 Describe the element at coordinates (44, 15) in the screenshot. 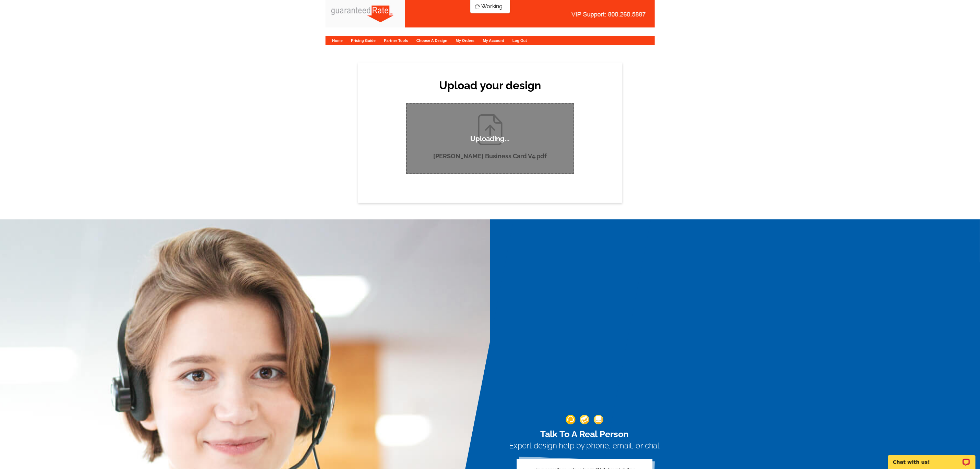

I see `p: Chat with us!` at that location.